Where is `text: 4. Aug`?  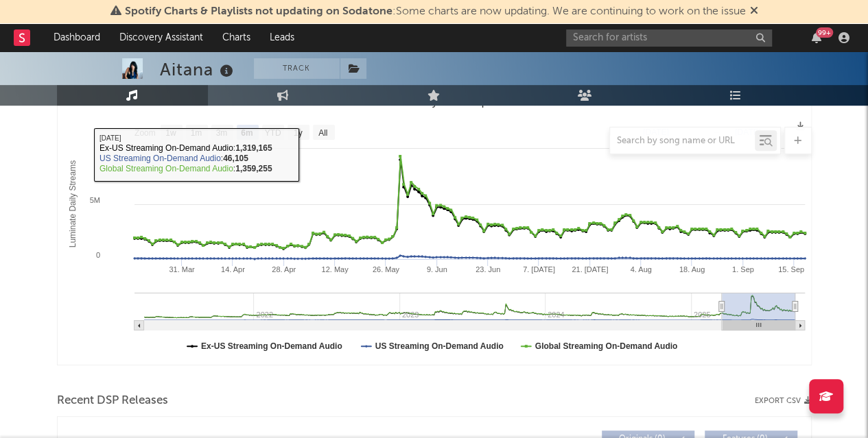
text: 4. Aug is located at coordinates (640, 270).